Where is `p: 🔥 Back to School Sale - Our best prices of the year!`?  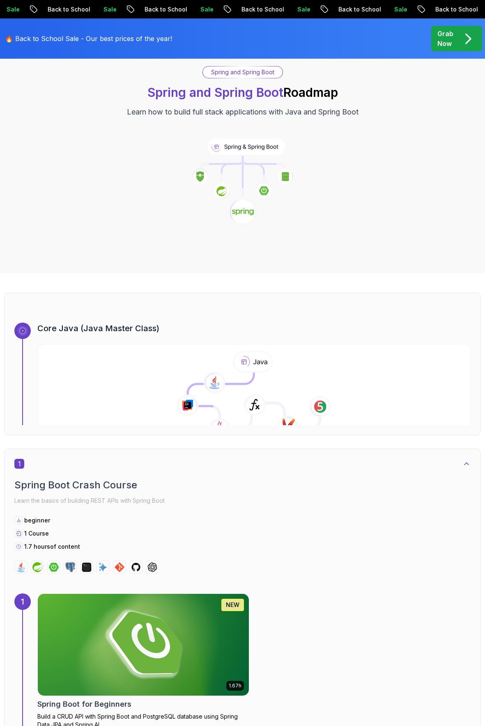 p: 🔥 Back to School Sale - Our best prices of the year! is located at coordinates (88, 39).